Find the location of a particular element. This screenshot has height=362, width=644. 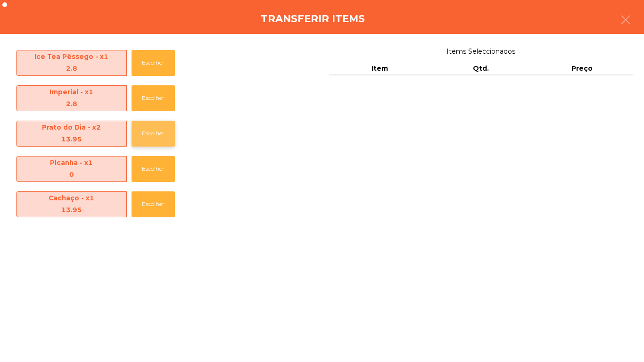

span: Cachaço - x1 is located at coordinates (71, 204).